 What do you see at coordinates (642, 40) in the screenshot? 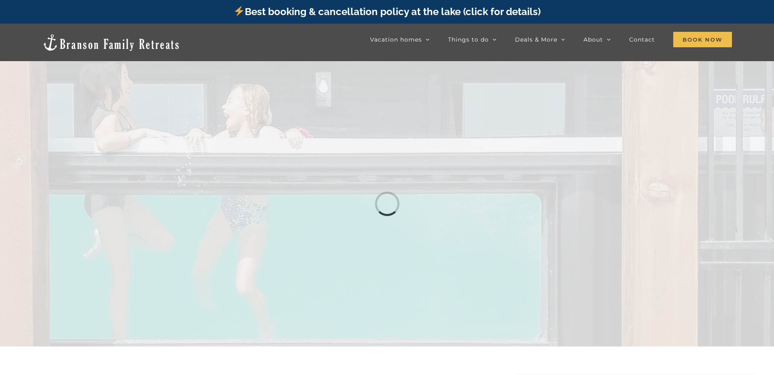
I see `a: Contact` at bounding box center [642, 40].